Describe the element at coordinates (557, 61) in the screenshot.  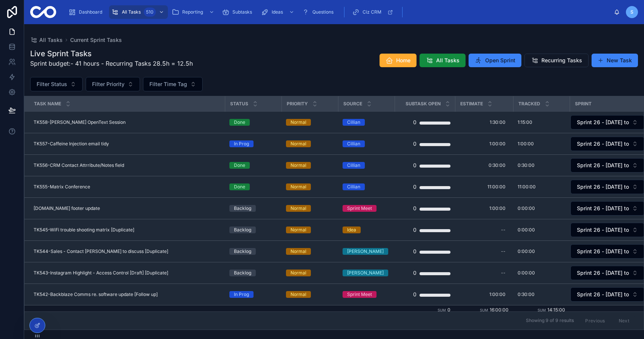
I see `button: Recurring Tasks` at that location.